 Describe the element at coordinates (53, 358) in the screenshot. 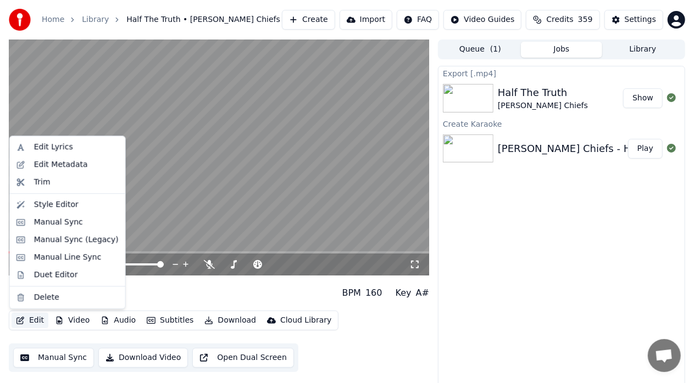

I see `button: Manual Sync` at that location.